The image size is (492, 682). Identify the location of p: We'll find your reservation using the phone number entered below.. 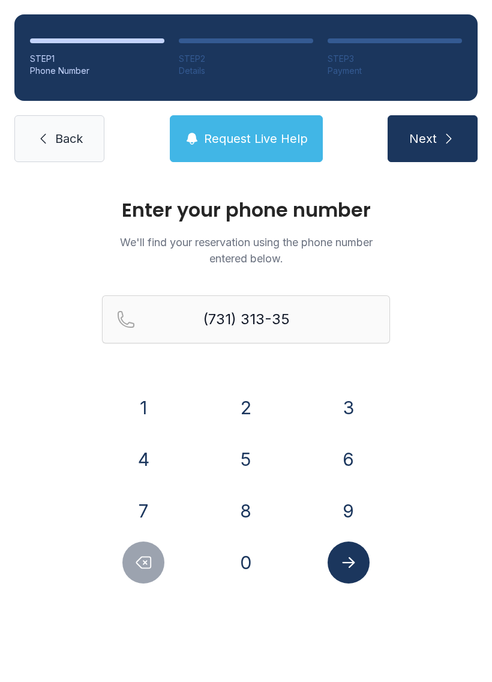
(246, 250).